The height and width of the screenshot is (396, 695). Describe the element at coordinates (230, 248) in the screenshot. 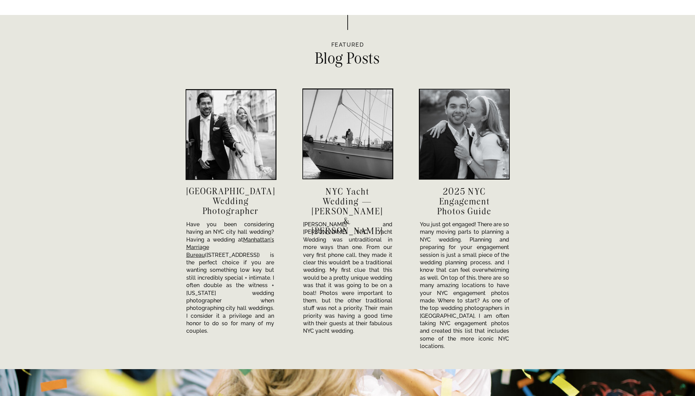

I see `a: Manhattan's Marriage Bureau` at that location.